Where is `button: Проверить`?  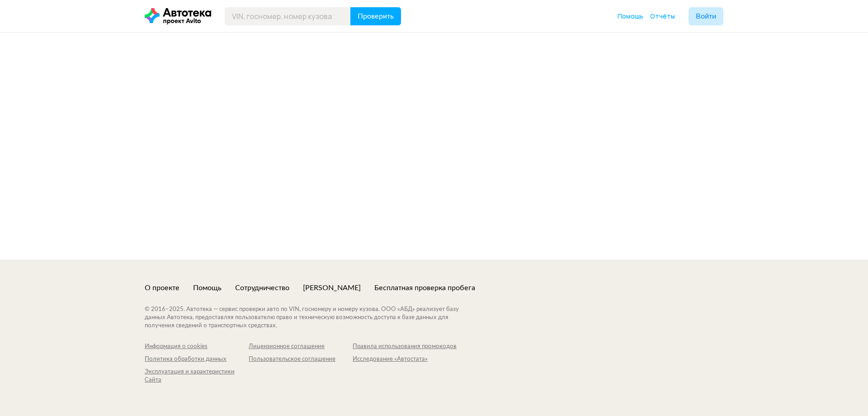
button: Проверить is located at coordinates (376, 16).